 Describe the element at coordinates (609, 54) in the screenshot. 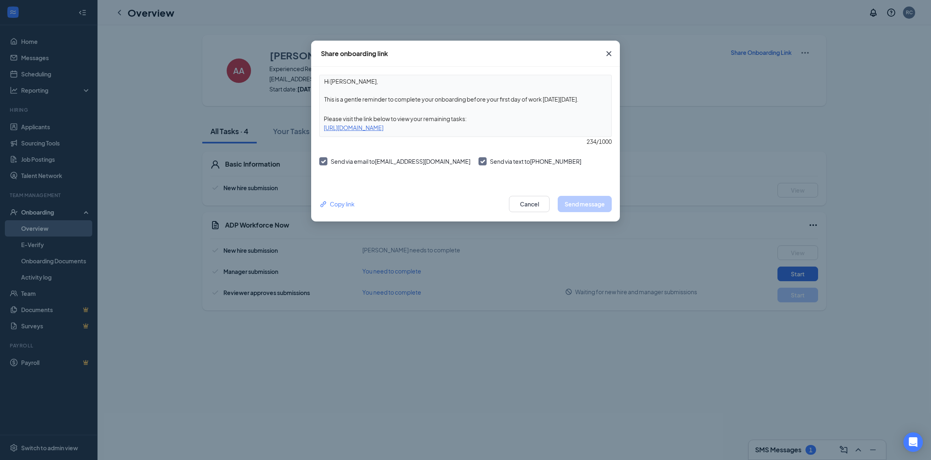

I see `svg: Cross` at that location.